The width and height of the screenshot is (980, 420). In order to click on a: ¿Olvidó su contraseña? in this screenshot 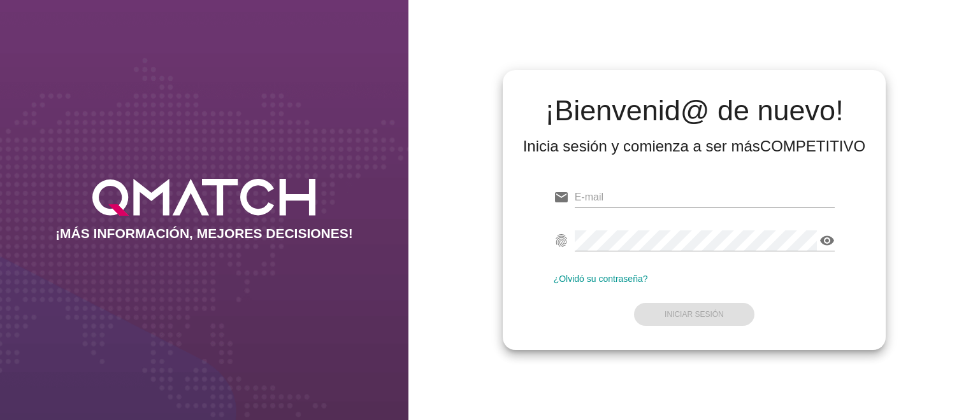, I will do `click(601, 279)`.